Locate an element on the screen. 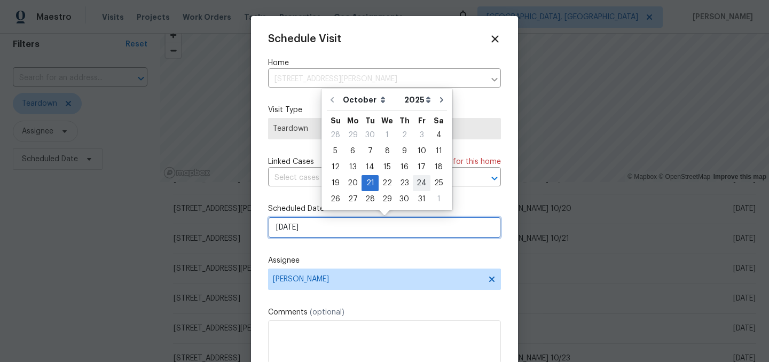 The height and width of the screenshot is (362, 769). div: Fri Oct 03 2025 is located at coordinates (421, 135).